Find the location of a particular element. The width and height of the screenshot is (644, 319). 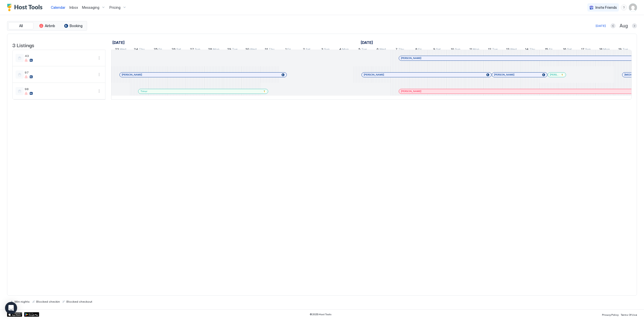

span: All is located at coordinates (21, 26).